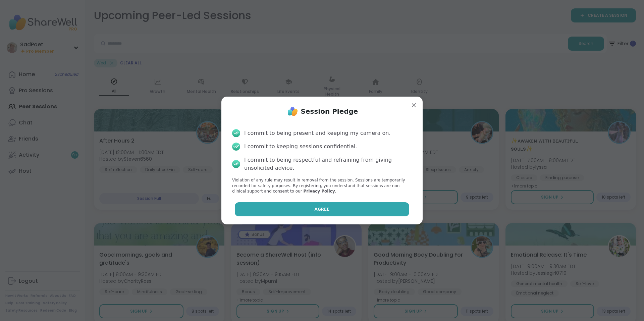 This screenshot has width=644, height=321. I want to click on img: ShareWell Logo, so click(293, 112).